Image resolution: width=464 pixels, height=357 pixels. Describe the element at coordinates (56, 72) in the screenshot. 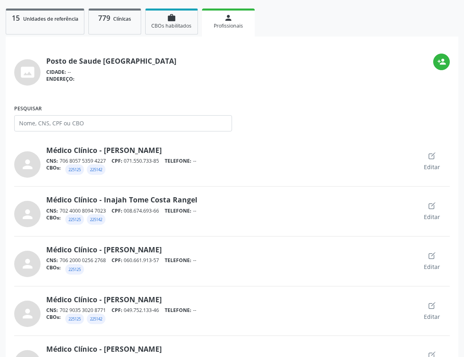

I see `span: CIDADE:` at that location.